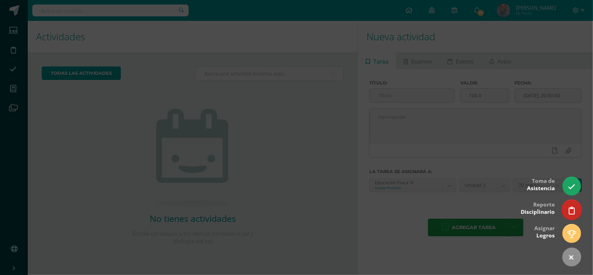 This screenshot has height=275, width=593. I want to click on div: Reporte, so click(538, 207).